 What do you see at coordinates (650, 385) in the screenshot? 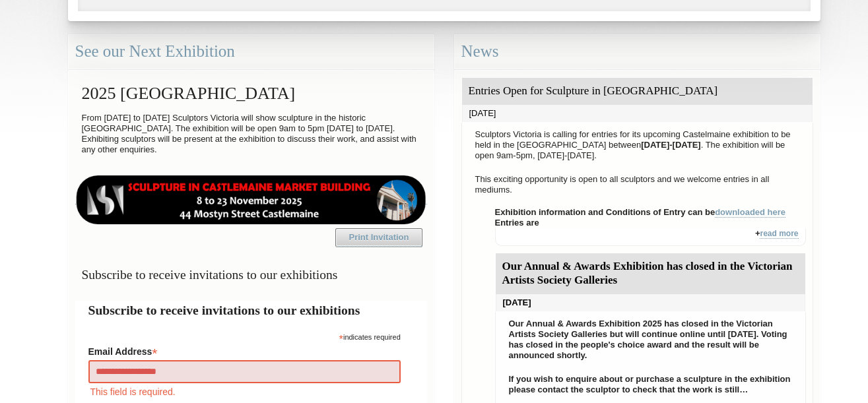
I see `p: If you wish to enquire about or purchase a sculpture in the exhibition please contact the sculpto...` at bounding box center [650, 385].